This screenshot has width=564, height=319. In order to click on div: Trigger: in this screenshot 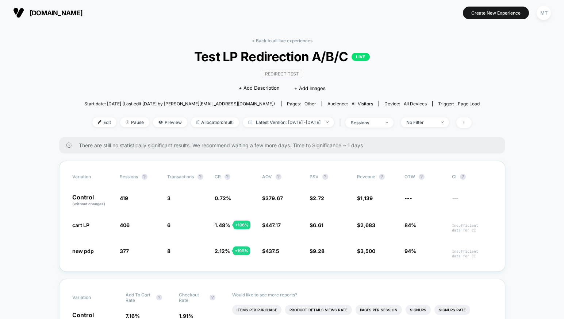, I will do `click(459, 104)`.